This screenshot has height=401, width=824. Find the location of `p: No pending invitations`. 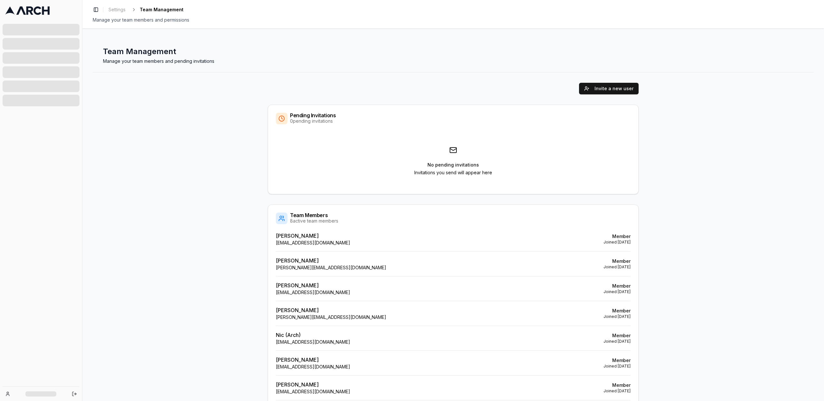

p: No pending invitations is located at coordinates (453, 165).